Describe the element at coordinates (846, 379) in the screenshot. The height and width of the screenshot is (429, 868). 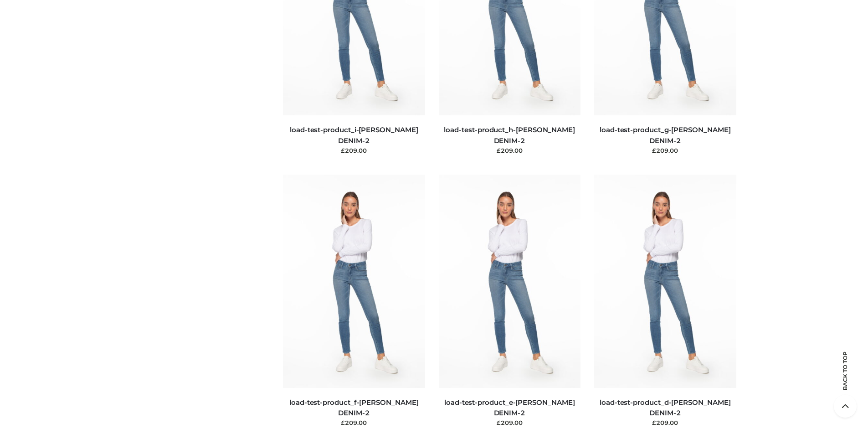
I see `span: Back to top` at that location.